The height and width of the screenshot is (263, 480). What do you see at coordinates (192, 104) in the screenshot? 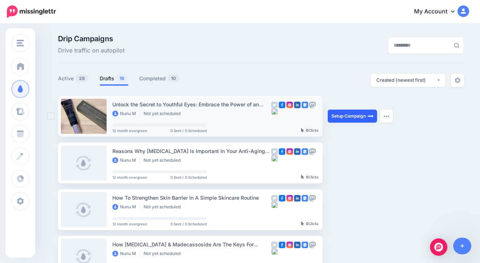
I see `div: Unlock the Secret to Youthful Eyes: Embrace the Power of an Anti-Aging Skincare Routine` at bounding box center [192, 104].